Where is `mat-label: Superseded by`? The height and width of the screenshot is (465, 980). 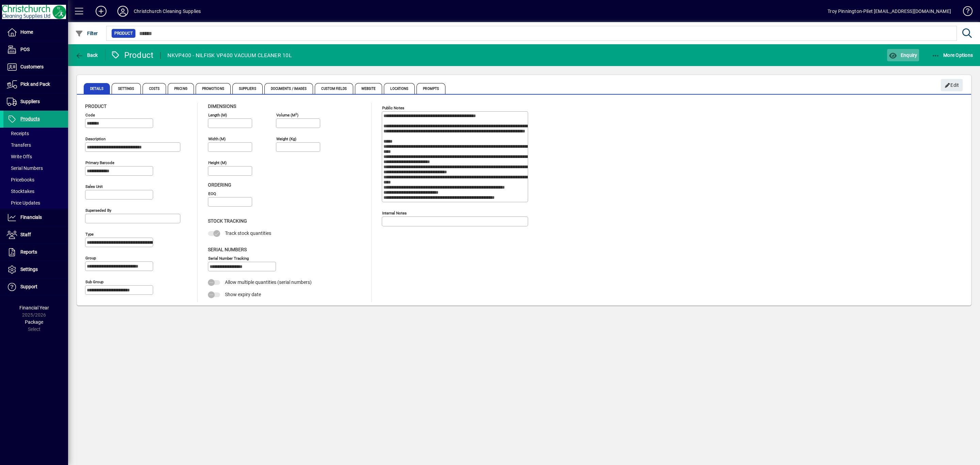 mat-label: Superseded by is located at coordinates (98, 210).